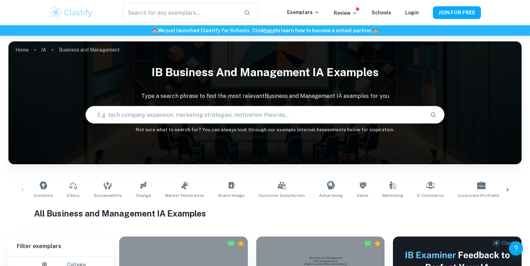 The height and width of the screenshot is (266, 530). I want to click on a: JOIN FOR FREE, so click(456, 13).